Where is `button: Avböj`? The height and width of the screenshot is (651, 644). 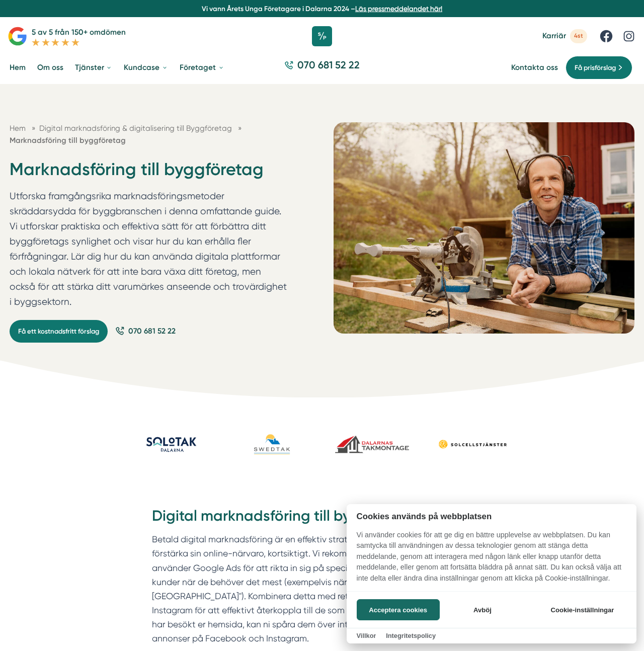
button: Avböj is located at coordinates (482, 610).